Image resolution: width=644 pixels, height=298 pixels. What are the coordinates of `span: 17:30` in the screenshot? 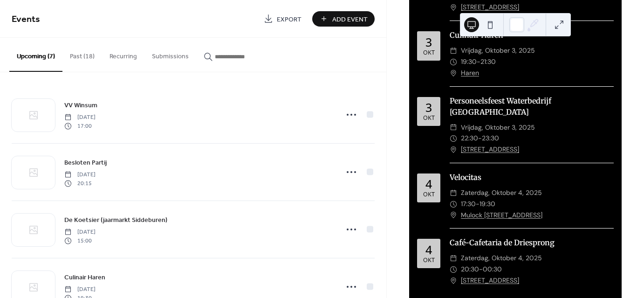 It's located at (469, 204).